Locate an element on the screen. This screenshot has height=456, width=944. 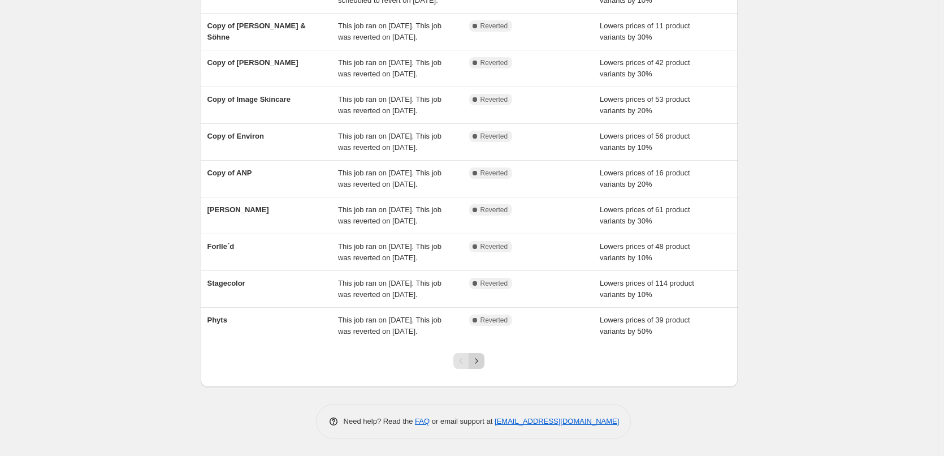
span: or email support at is located at coordinates (462, 421).